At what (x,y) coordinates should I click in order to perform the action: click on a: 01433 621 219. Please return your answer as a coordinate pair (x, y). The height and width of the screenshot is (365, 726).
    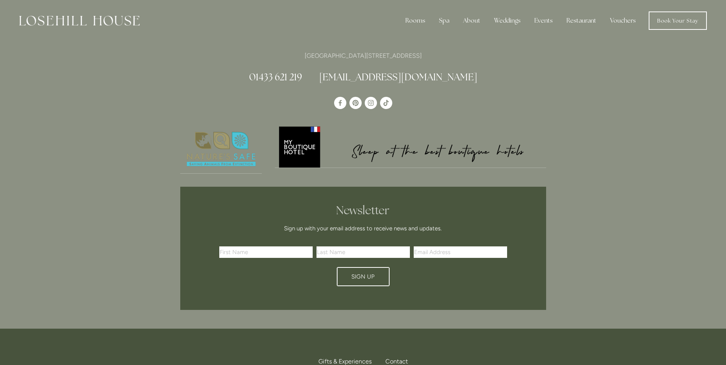
    Looking at the image, I should click on (276, 77).